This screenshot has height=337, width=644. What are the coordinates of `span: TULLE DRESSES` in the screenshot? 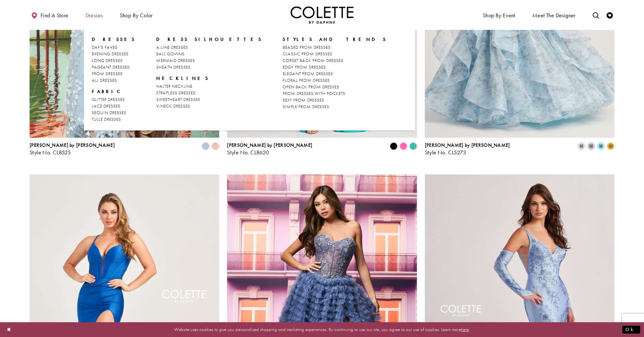 It's located at (106, 119).